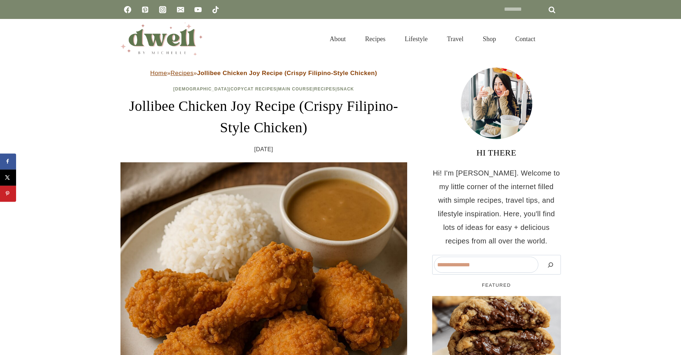 The width and height of the screenshot is (681, 355). I want to click on button: View Search Form, so click(555, 39).